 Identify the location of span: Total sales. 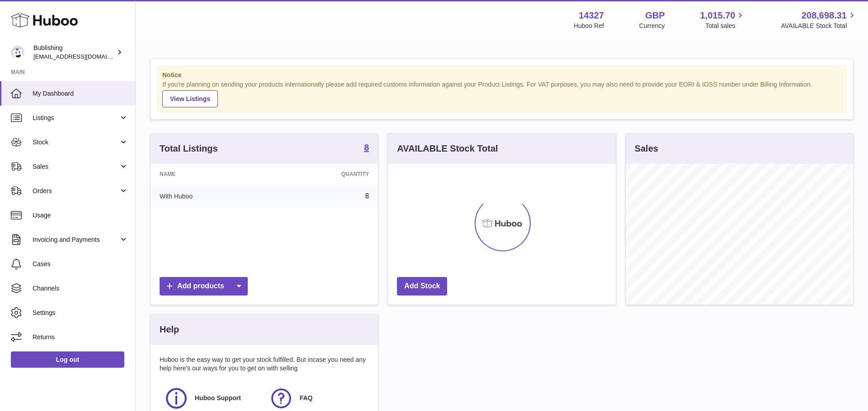
(724, 26).